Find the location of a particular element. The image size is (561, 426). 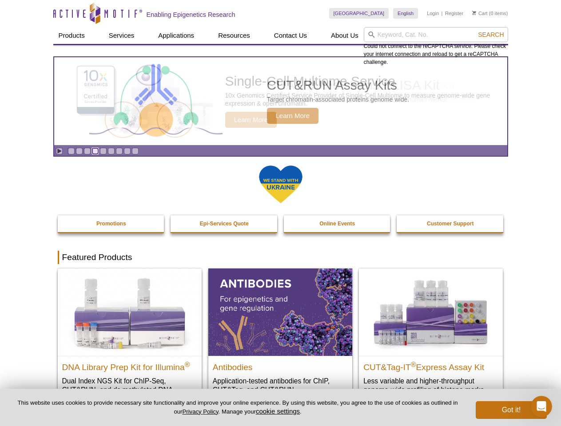

a: Cart is located at coordinates (480, 13).